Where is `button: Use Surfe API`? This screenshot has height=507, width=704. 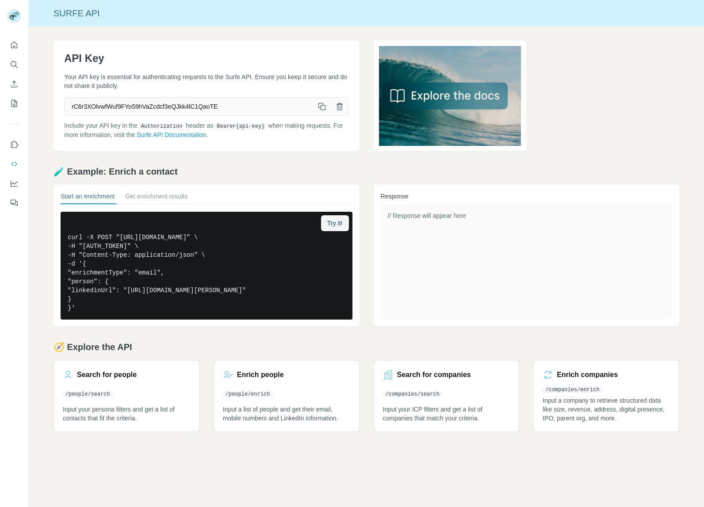 button: Use Surfe API is located at coordinates (14, 164).